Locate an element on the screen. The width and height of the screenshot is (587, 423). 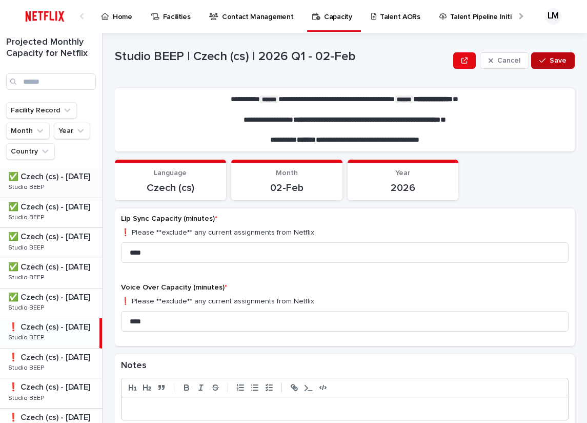
span: Lip Sync Capacity (minutes) is located at coordinates (169, 219).